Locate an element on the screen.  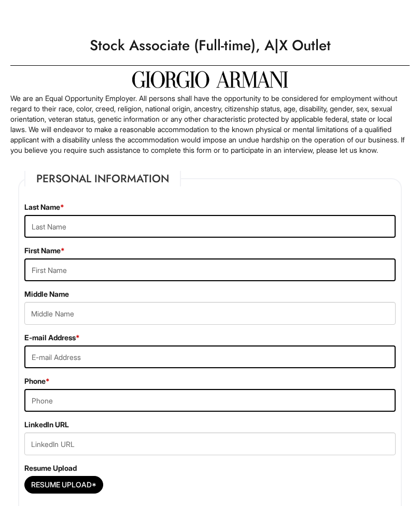
input: E-mail Address is located at coordinates (210, 357).